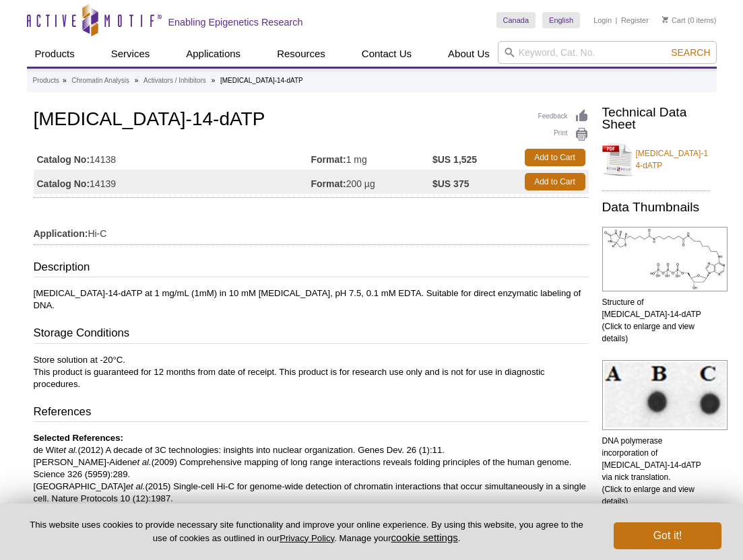 The image size is (743, 560). Describe the element at coordinates (387, 53) in the screenshot. I see `a: Contact Us` at that location.